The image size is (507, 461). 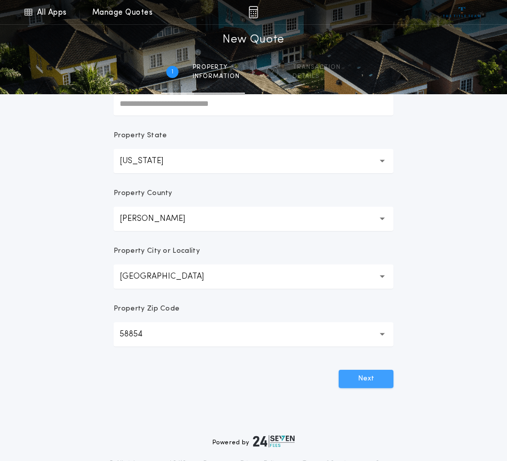 What do you see at coordinates (316, 67) in the screenshot?
I see `span: Transaction` at bounding box center [316, 67].